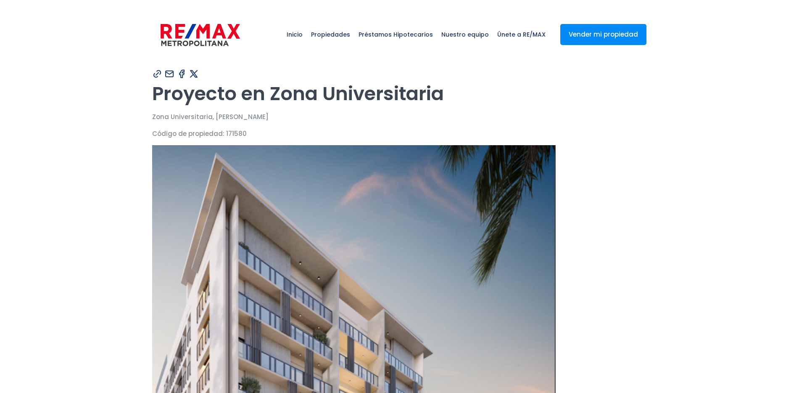 Image resolution: width=807 pixels, height=393 pixels. What do you see at coordinates (295, 34) in the screenshot?
I see `a: Inicio` at bounding box center [295, 34].